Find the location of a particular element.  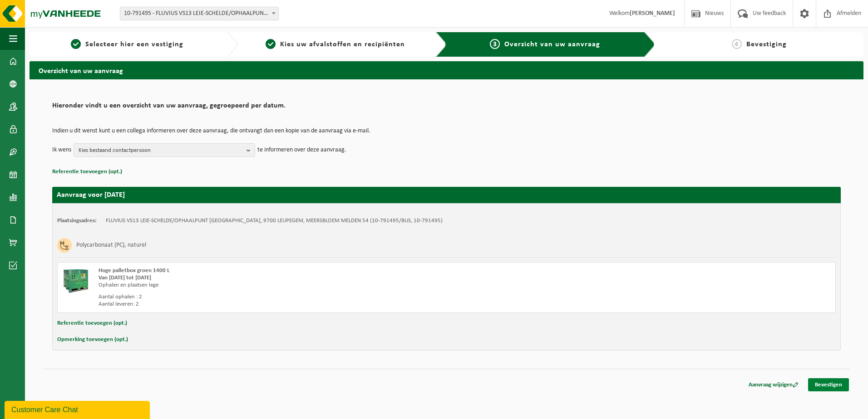

h3: Polycarbonaat (PC), naturel is located at coordinates (111, 245).